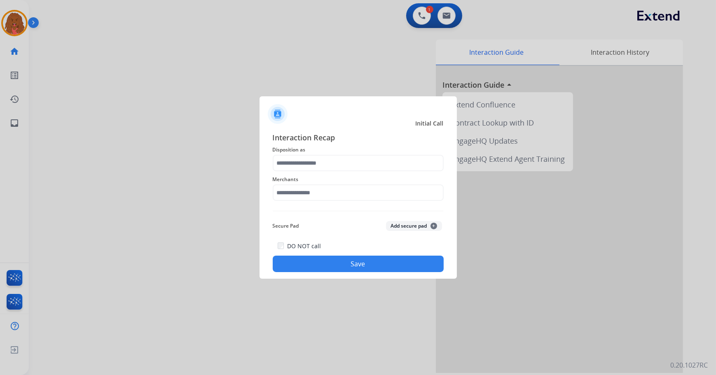 The image size is (716, 375). What do you see at coordinates (286, 226) in the screenshot?
I see `span: Secure Pad` at bounding box center [286, 226].